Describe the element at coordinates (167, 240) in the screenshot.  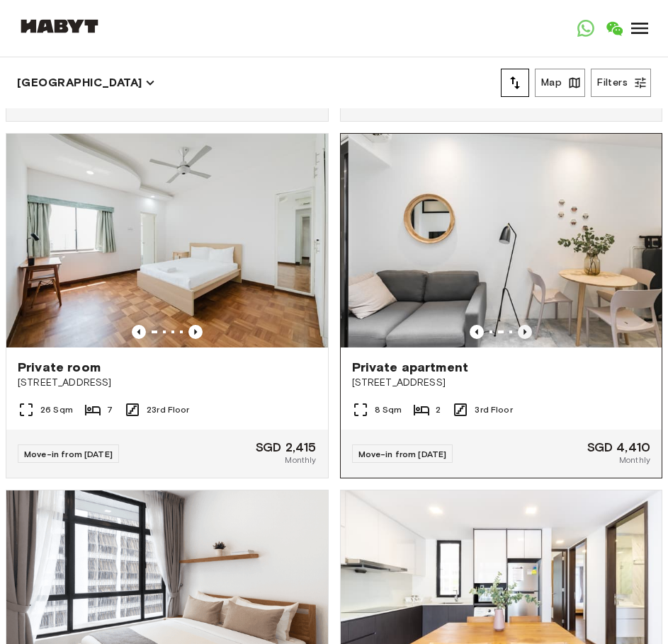
I see `img: Marketing picture of unit SG-01-108-001-002` at that location.